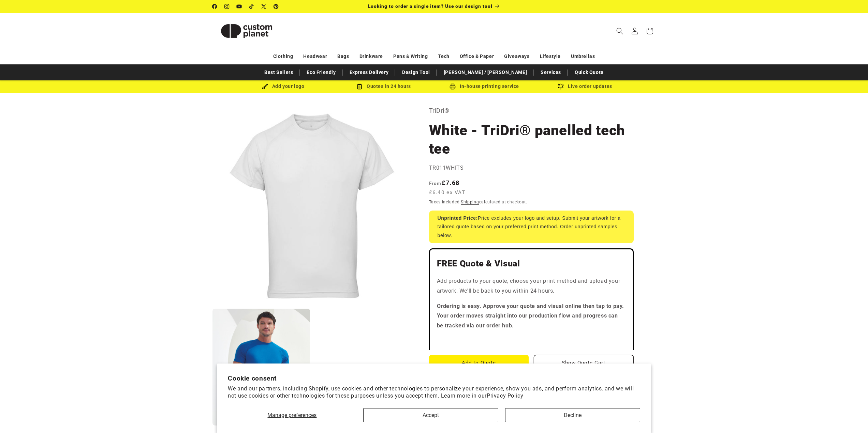  I want to click on div: Live order updates, so click(585, 86).